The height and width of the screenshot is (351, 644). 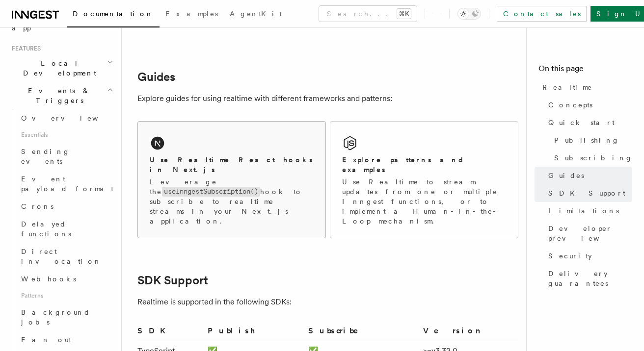 What do you see at coordinates (66, 229) in the screenshot?
I see `a: Delayed functions` at bounding box center [66, 229].